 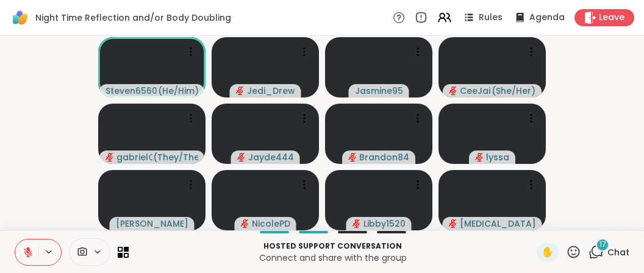 I want to click on span: gabrielCA, so click(x=134, y=157).